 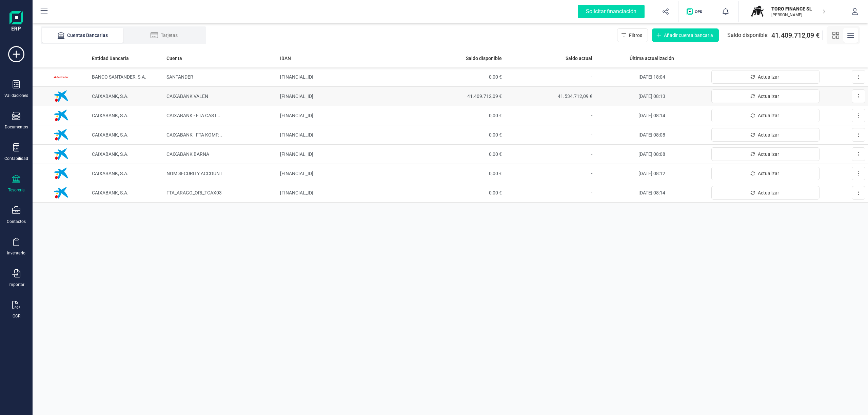 What do you see at coordinates (757, 11) in the screenshot?
I see `img: TO` at bounding box center [757, 11].